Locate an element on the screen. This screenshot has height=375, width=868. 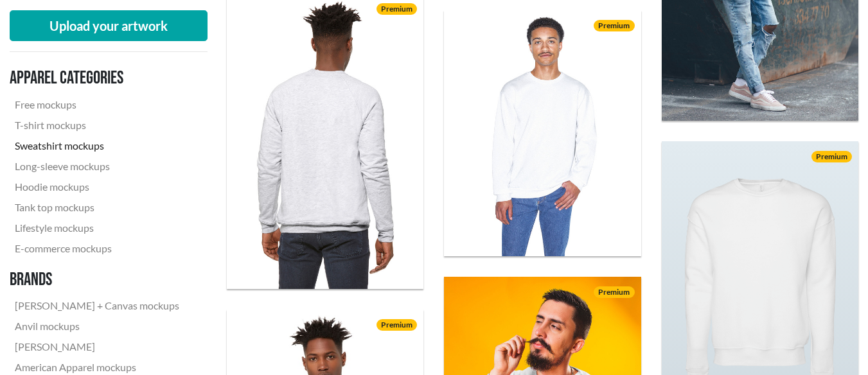
button: Upload your artwork is located at coordinates (109, 26).